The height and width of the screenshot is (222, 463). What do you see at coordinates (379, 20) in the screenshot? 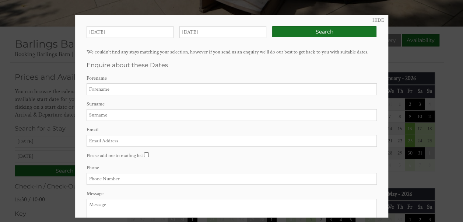
I see `a: HIDE` at bounding box center [379, 20].